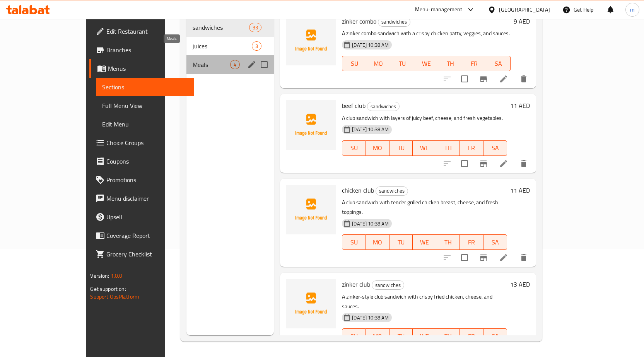 Image resolution: width=644 pixels, height=357 pixels. What do you see at coordinates (359, 21) in the screenshot?
I see `span: zinker combo` at bounding box center [359, 21].